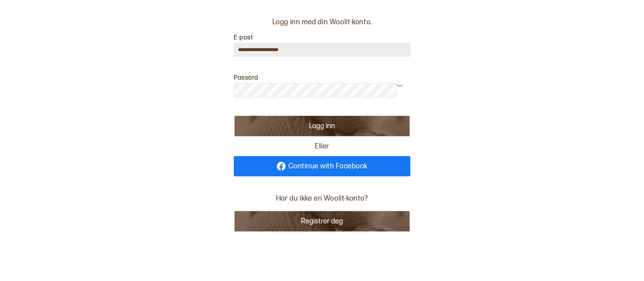 The image size is (644, 281). What do you see at coordinates (322, 22) in the screenshot?
I see `p: Logg inn med din Woolit-konto.` at bounding box center [322, 22].